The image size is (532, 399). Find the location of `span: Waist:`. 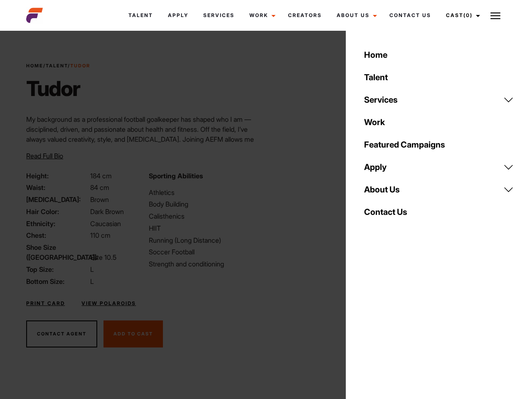

span: Waist: is located at coordinates (57, 187).